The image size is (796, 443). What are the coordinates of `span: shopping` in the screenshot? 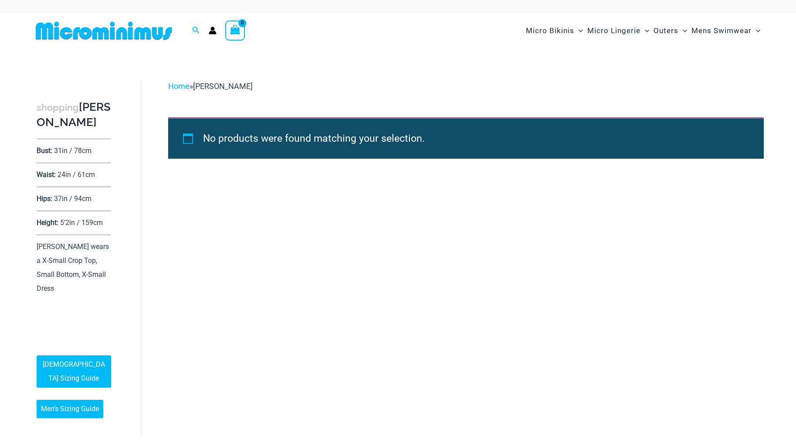 It's located at (58, 107).